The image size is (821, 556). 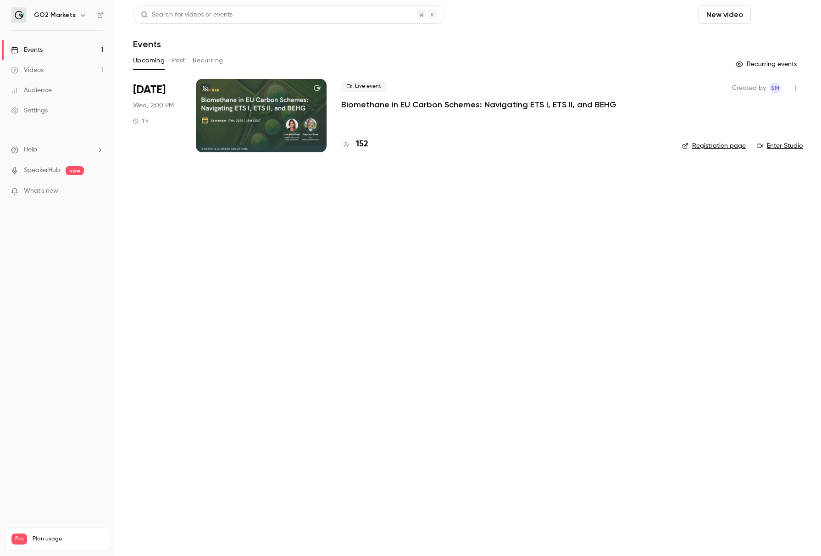 I want to click on a: Enter Studio, so click(x=779, y=146).